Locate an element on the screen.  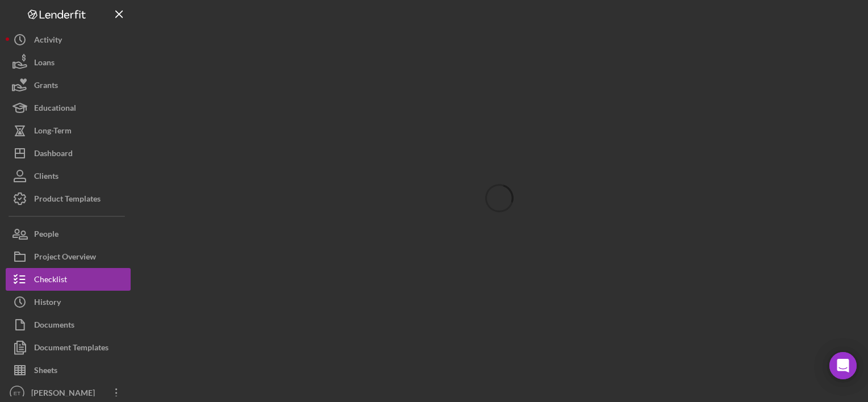
a: Clients is located at coordinates (68, 176).